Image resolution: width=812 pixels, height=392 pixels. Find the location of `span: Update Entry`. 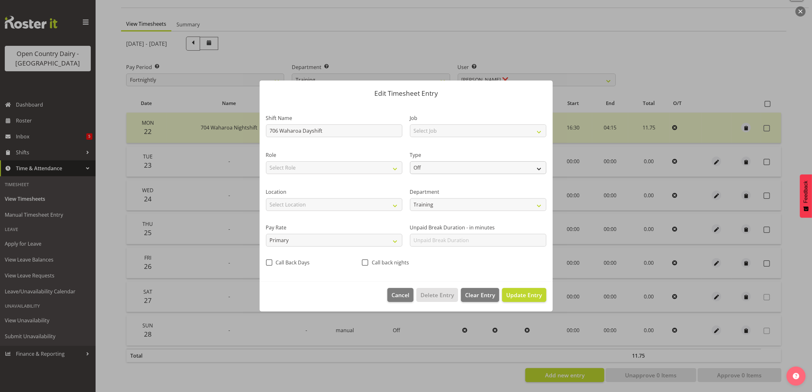

span: Update Entry is located at coordinates (524, 295).